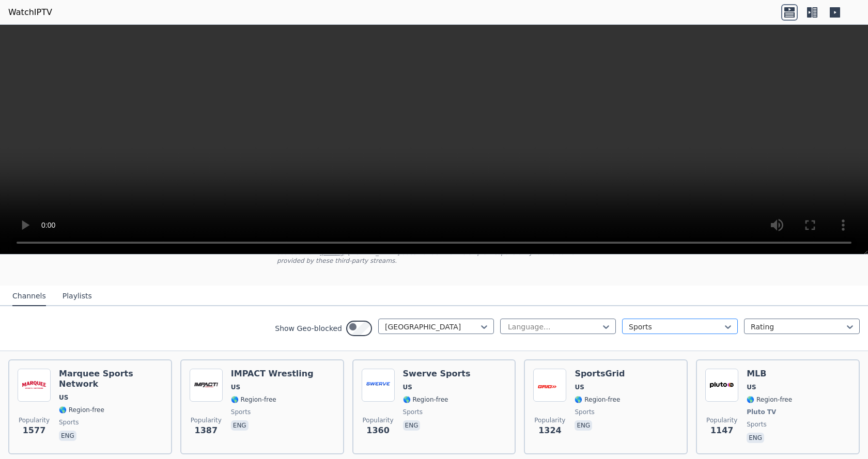  I want to click on h6: Marquee Sports Network, so click(110, 380).